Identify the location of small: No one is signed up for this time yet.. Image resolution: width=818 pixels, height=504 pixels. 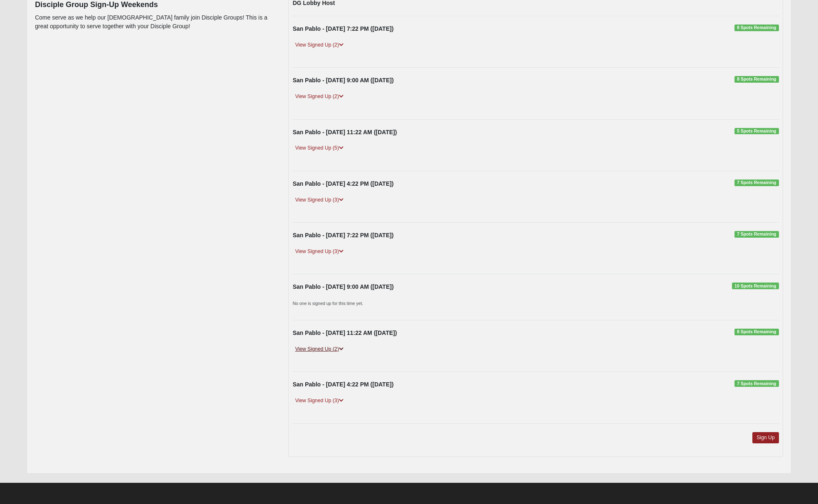
(328, 303).